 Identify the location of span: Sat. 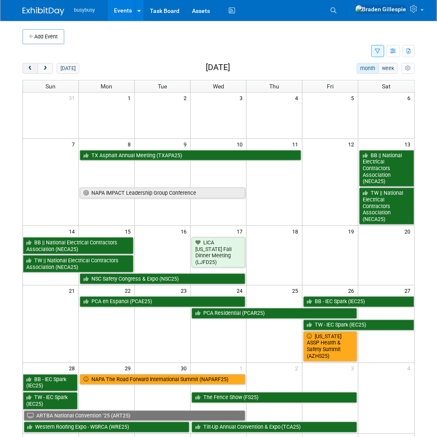
(386, 86).